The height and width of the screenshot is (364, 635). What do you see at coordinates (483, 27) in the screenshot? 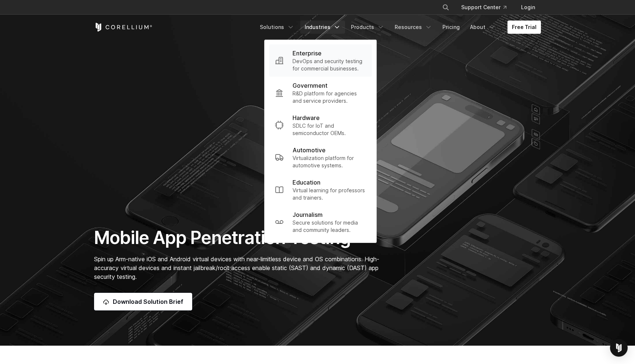
I see `a: About` at bounding box center [483, 27].